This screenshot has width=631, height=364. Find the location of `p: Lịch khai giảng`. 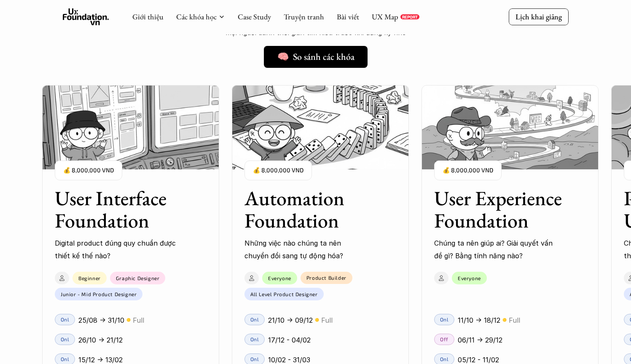

p: Lịch khai giảng is located at coordinates (539, 17).